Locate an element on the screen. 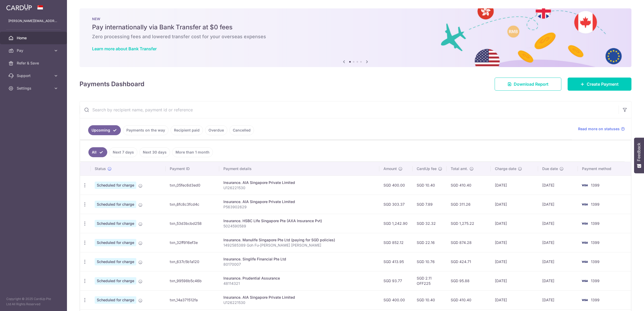  h6: Zero processing fees and lowered transfer cost for your overseas expenses is located at coordinates (356, 37).